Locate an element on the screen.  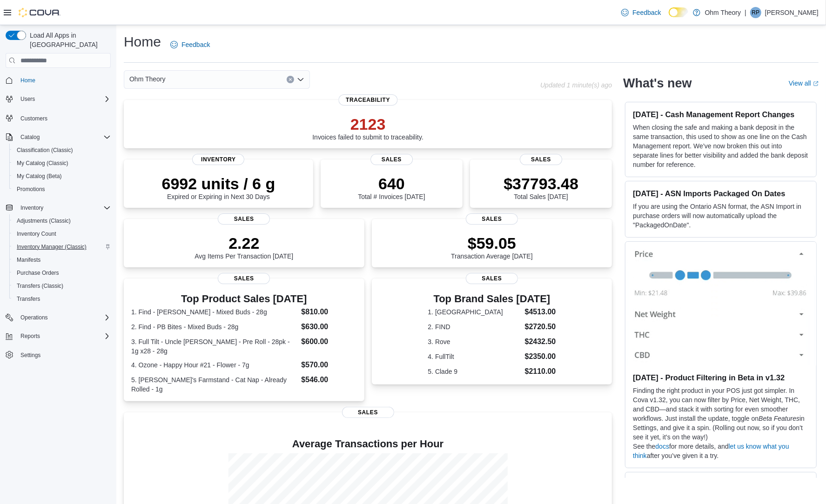
p: $37793.48 is located at coordinates (541, 184).